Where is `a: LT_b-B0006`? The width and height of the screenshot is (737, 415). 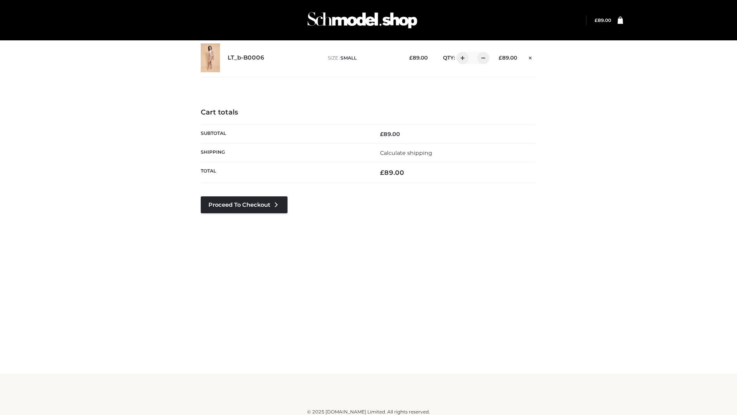
a: LT_b-B0006 is located at coordinates (246, 58).